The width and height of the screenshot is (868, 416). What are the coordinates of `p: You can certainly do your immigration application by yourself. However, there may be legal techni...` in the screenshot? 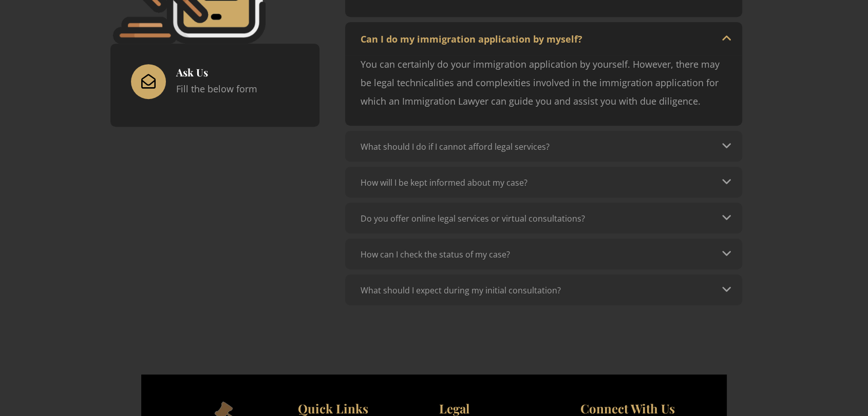 It's located at (544, 83).